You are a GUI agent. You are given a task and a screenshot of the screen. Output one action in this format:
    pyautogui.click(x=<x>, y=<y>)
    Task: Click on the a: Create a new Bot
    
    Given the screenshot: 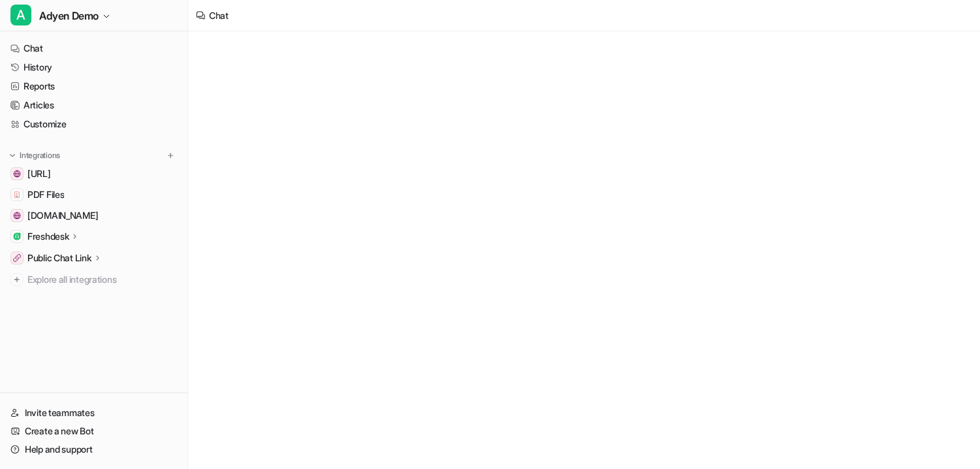 What is the action you would take?
    pyautogui.click(x=94, y=431)
    